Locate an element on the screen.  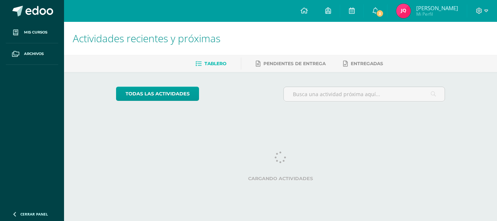
a: Archivos is located at coordinates (32, 54).